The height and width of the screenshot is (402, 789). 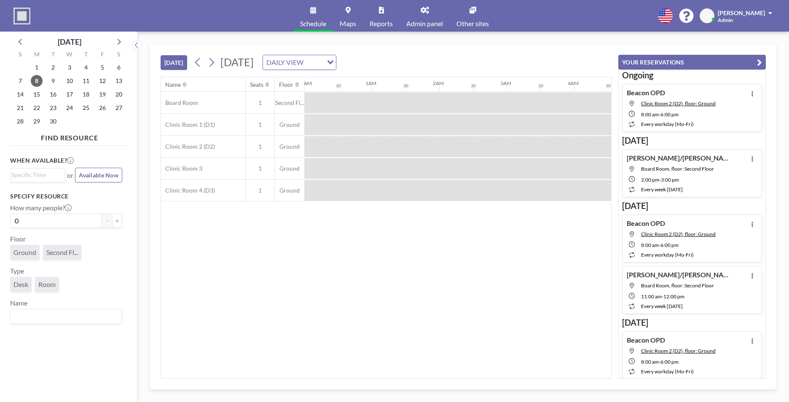 What do you see at coordinates (670, 180) in the screenshot?
I see `span: 3:00 PM` at bounding box center [670, 180].